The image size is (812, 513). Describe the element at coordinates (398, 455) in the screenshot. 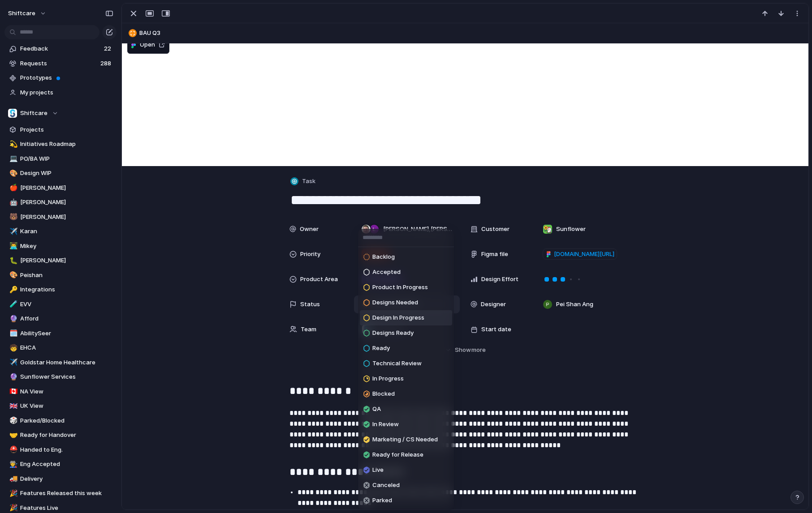

I see `span: Ready for Release` at that location.